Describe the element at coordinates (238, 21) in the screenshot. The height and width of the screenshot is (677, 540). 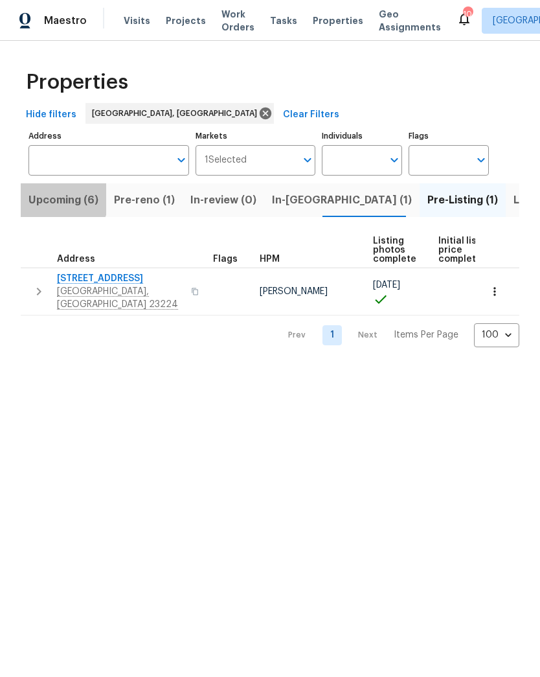
I see `span: Work Orders` at that location.